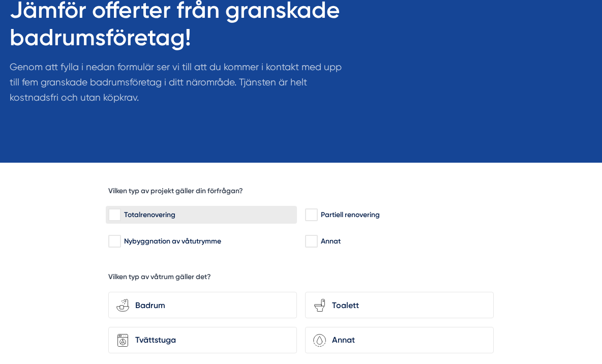  What do you see at coordinates (311, 241) in the screenshot?
I see `input: Annat` at bounding box center [311, 241].